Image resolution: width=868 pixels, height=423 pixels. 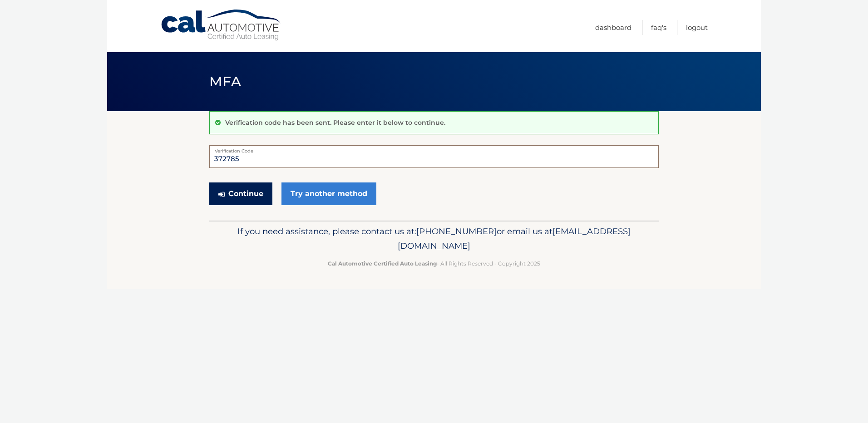 What do you see at coordinates (613, 27) in the screenshot?
I see `a: Dashboard` at bounding box center [613, 27].